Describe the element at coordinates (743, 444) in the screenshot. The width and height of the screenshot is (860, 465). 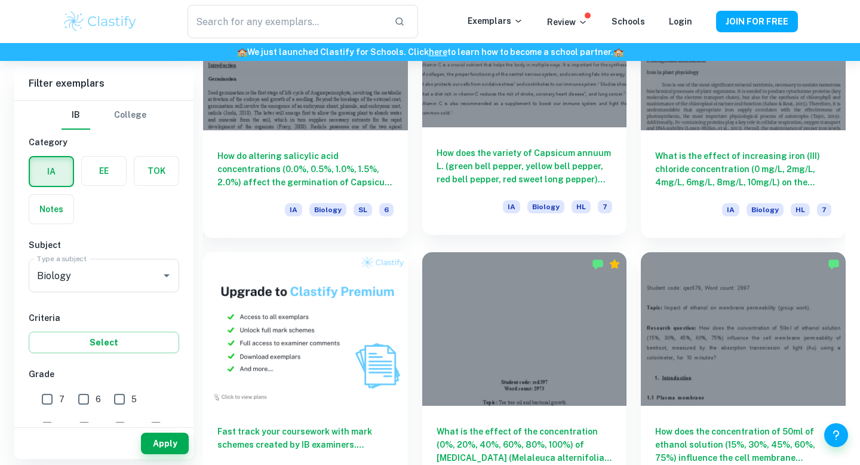
I see `h6: How does the concentration of 50ml of ethanol solution (15%, 30%, 45%, 60%, 75%) influence the ce...` at that location.